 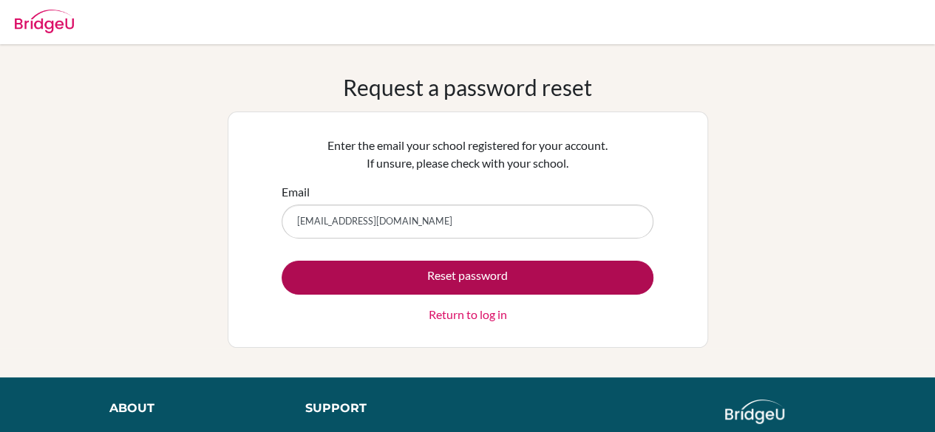 I want to click on img: logo_white@2x-f4f0deed5e89b7ecb1c2cc34c3e3d731f90f0f143d5ea2071677605dd97b5244.png, so click(x=755, y=412).